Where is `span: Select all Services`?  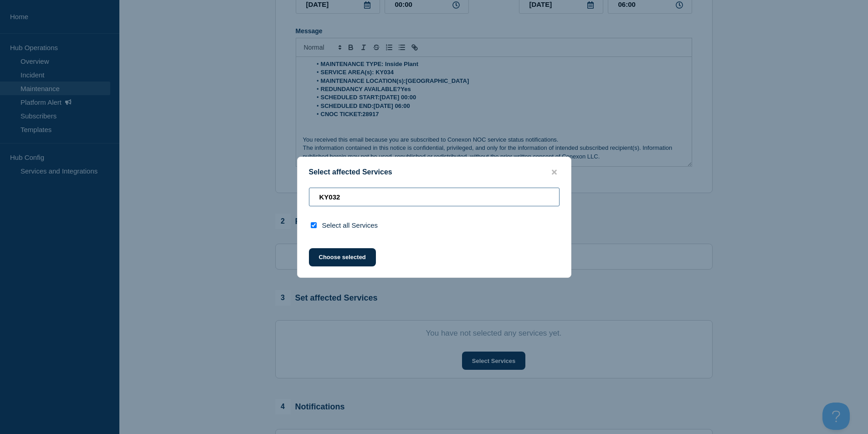
span: Select all Services is located at coordinates (350, 225).